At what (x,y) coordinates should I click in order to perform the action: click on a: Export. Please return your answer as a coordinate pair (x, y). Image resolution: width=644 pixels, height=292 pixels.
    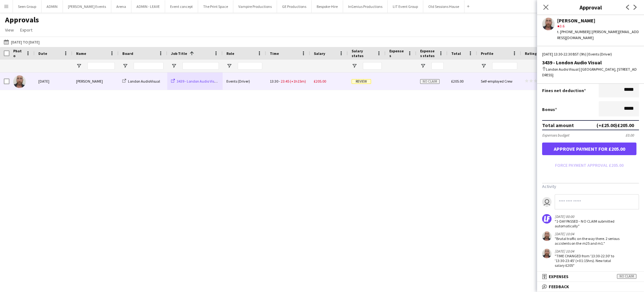
    Looking at the image, I should click on (26, 30).